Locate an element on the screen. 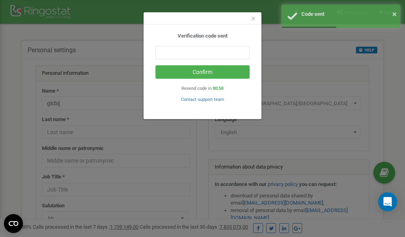 This screenshot has width=405, height=237. span: Resend code in is located at coordinates (196, 88).